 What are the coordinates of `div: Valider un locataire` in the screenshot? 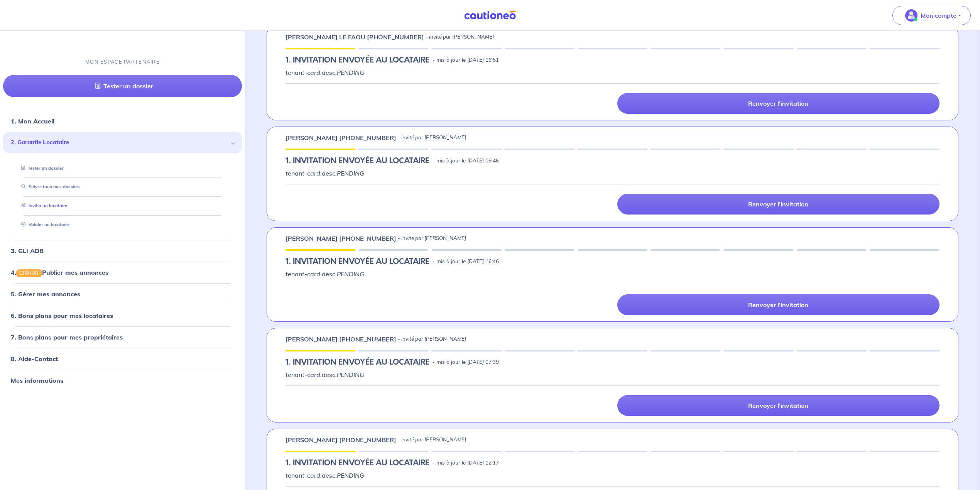 It's located at (122, 224).